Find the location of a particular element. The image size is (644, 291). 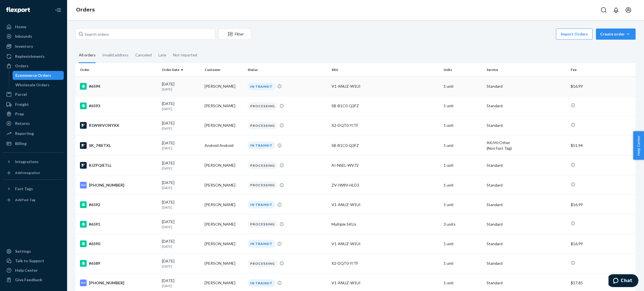

input: Search orders is located at coordinates (145, 34).